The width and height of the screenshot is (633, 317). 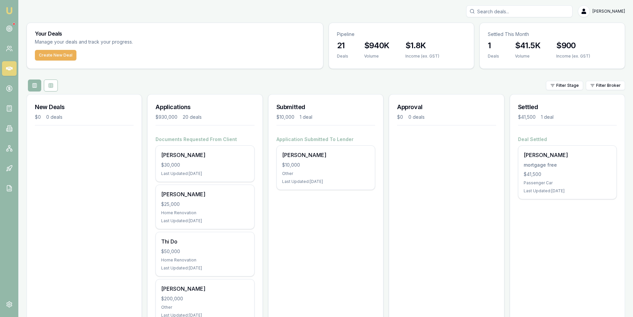 What do you see at coordinates (175, 34) in the screenshot?
I see `h3: Your Deals` at bounding box center [175, 34].